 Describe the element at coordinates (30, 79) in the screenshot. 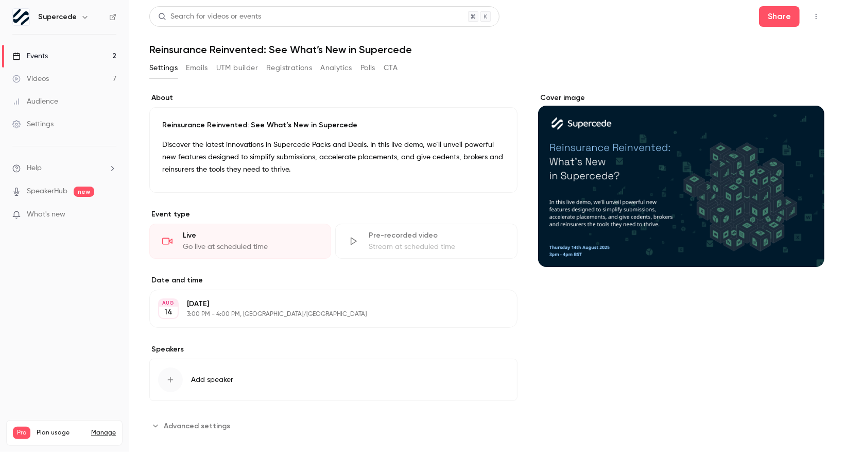

I see `div: Videos` at that location.